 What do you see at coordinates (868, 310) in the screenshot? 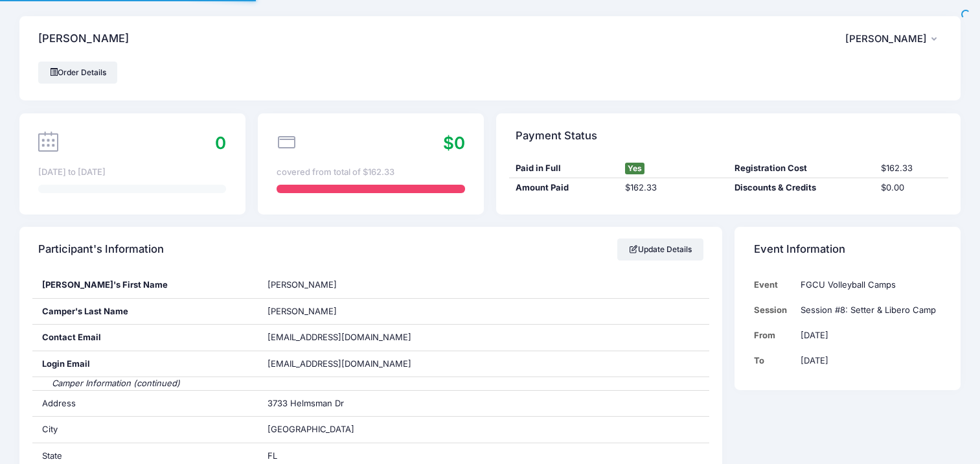
I see `td: Session #8: Setter & Libero Camp` at bounding box center [868, 310].